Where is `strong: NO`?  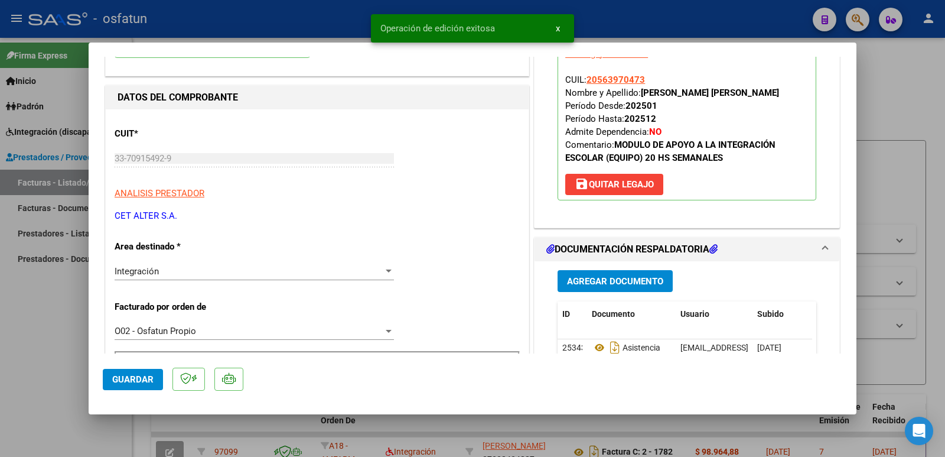 strong: NO is located at coordinates (655, 132).